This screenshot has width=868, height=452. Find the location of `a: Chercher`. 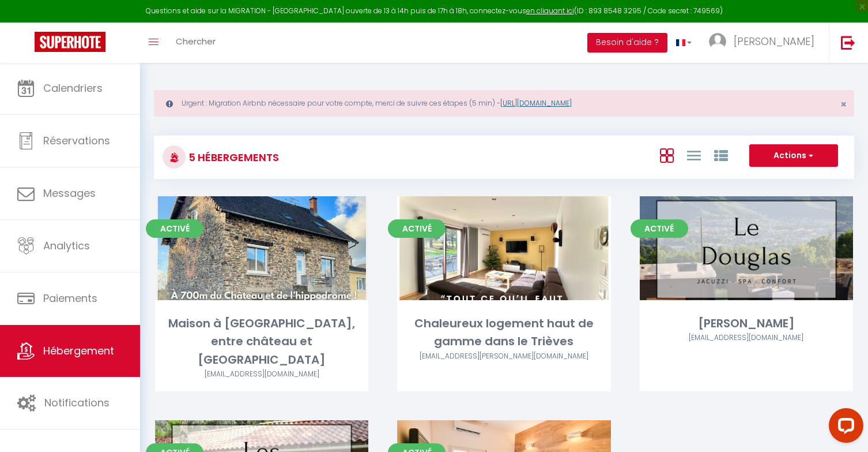

a: Chercher is located at coordinates (195, 42).